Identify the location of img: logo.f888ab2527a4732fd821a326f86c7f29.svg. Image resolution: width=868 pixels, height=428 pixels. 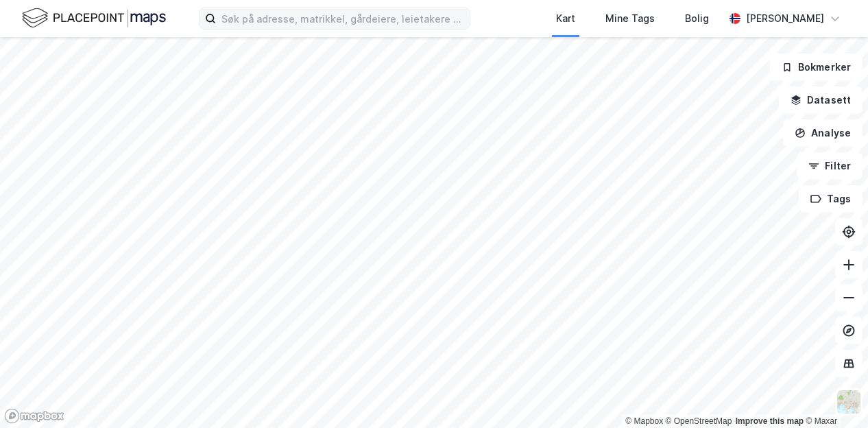
(94, 18).